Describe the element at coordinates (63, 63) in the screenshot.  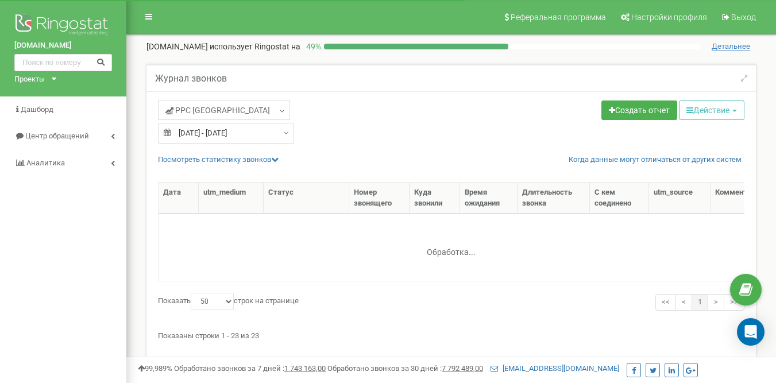
I see `input: Поиск по номеру` at that location.